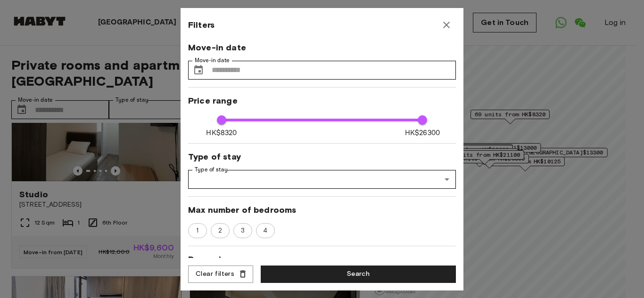 Image resolution: width=644 pixels, height=298 pixels. What do you see at coordinates (211, 170) in the screenshot?
I see `label: Type of stay` at bounding box center [211, 170].